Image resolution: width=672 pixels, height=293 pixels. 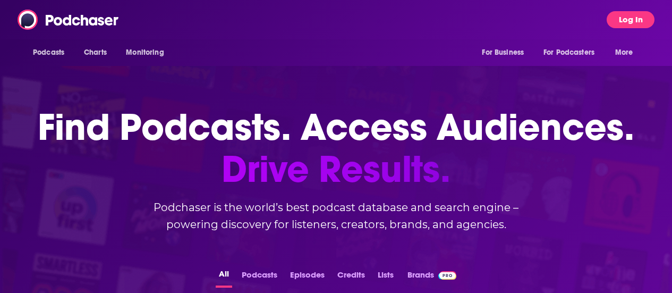 What do you see at coordinates (351, 277) in the screenshot?
I see `button: Credits` at bounding box center [351, 277].